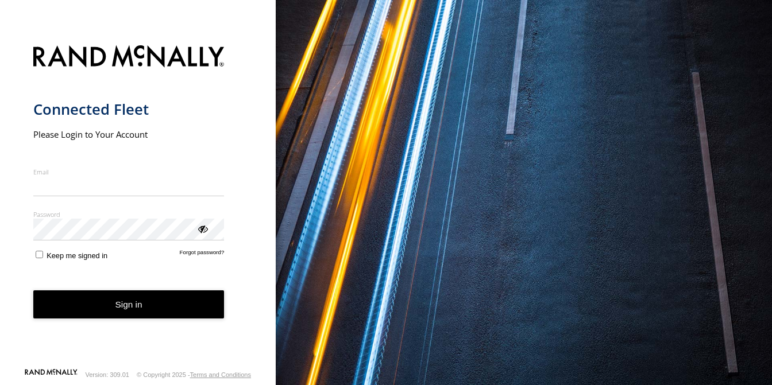  I want to click on div: © Copyright 2025 -, so click(193, 375).